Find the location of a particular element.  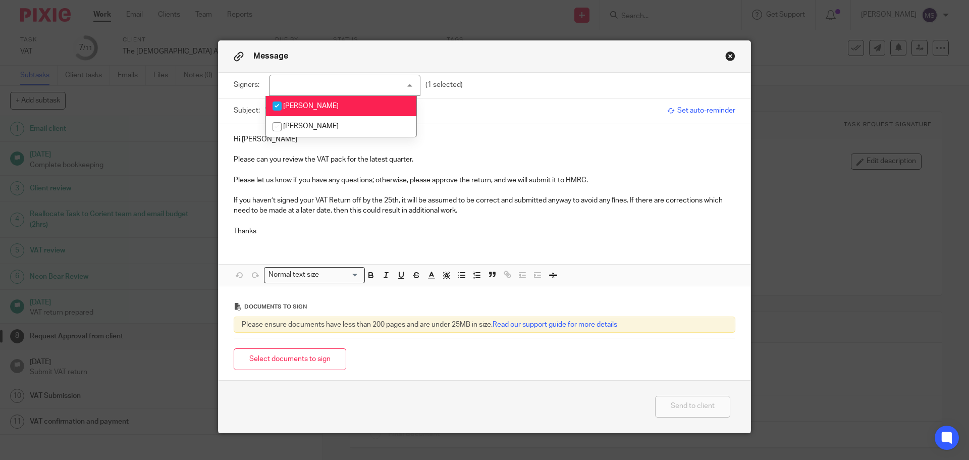

div: Please ensure documents have less than 200 pages and are under 25MB in size. is located at coordinates (485, 325).